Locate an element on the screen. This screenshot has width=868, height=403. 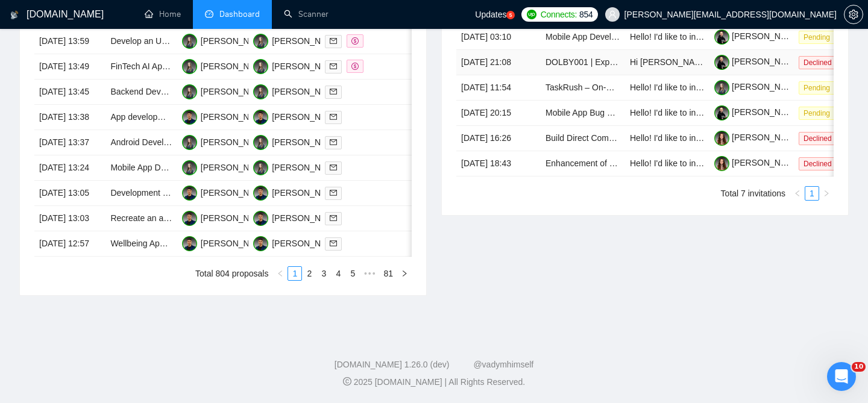
span: dollar is located at coordinates (355, 41).